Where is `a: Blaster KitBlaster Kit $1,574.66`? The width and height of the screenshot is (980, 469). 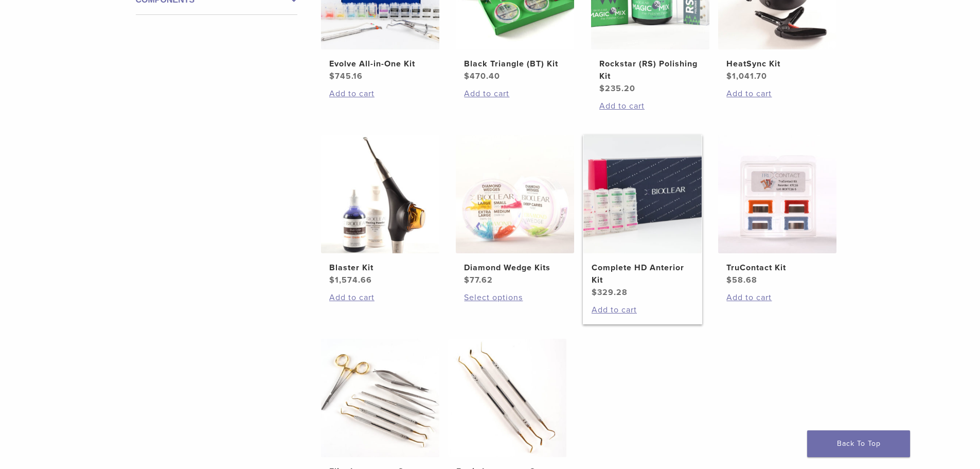 a: Blaster KitBlaster Kit $1,574.66 is located at coordinates (380, 211).